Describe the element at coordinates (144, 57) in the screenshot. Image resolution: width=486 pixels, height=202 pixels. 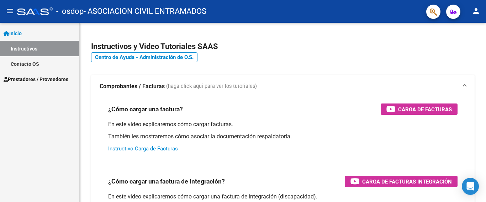
I see `a: Centro de Ayuda - Administración de O.S.` at that location.